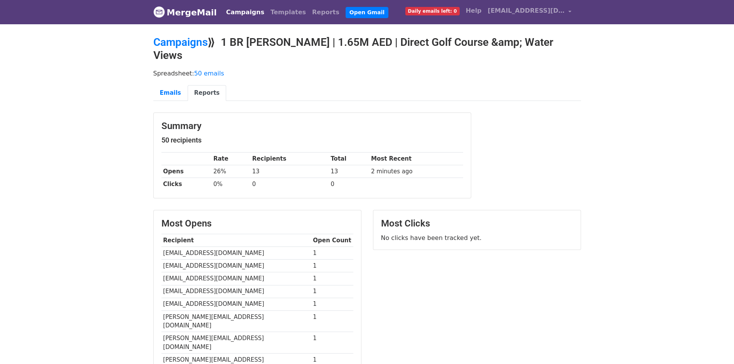 The image size is (734, 364). Describe the element at coordinates (288, 12) in the screenshot. I see `a: Templates` at that location.